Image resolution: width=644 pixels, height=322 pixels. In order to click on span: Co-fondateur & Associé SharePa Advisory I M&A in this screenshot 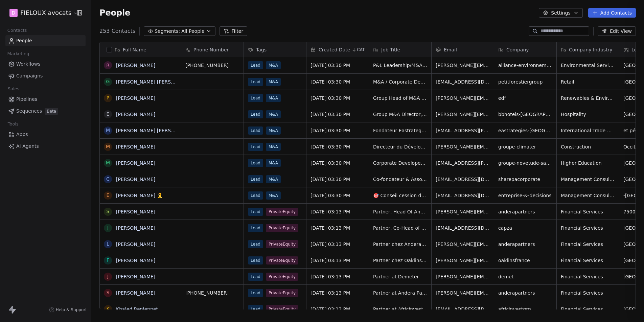, I will do `click(400, 179)`.